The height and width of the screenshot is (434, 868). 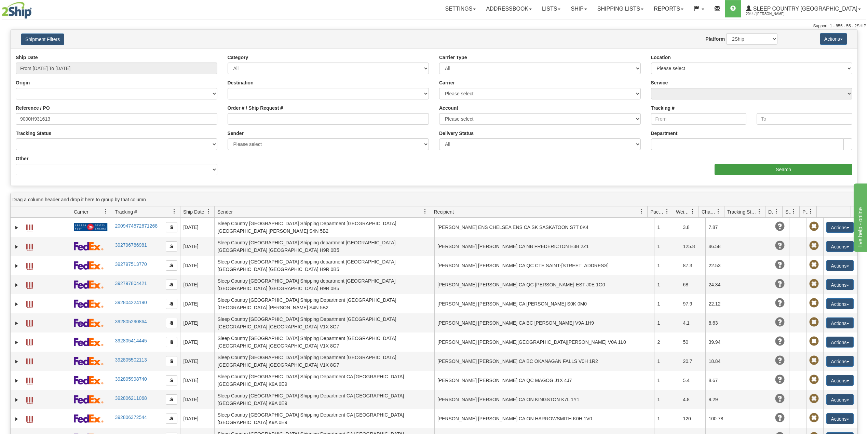 What do you see at coordinates (805, 119) in the screenshot?
I see `input: To` at bounding box center [805, 119].